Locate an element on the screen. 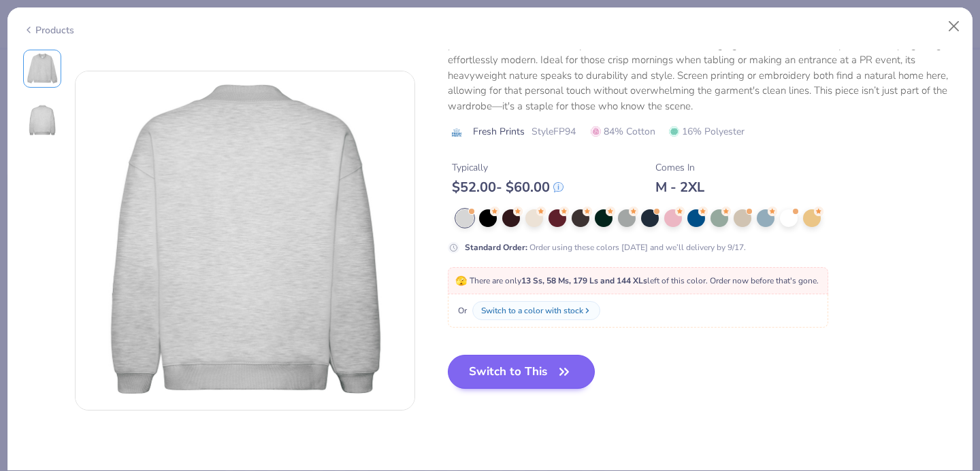  div: M - 2XL is located at coordinates (680, 187).